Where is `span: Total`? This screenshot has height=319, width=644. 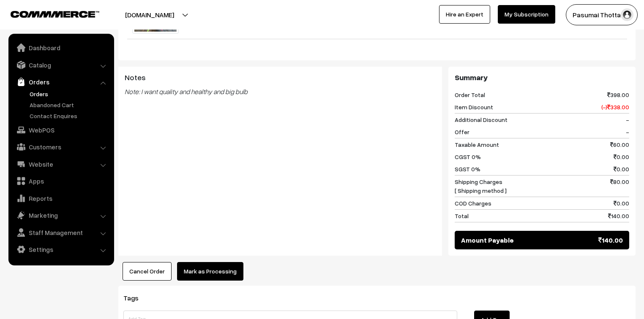
span: Total is located at coordinates (461, 216).